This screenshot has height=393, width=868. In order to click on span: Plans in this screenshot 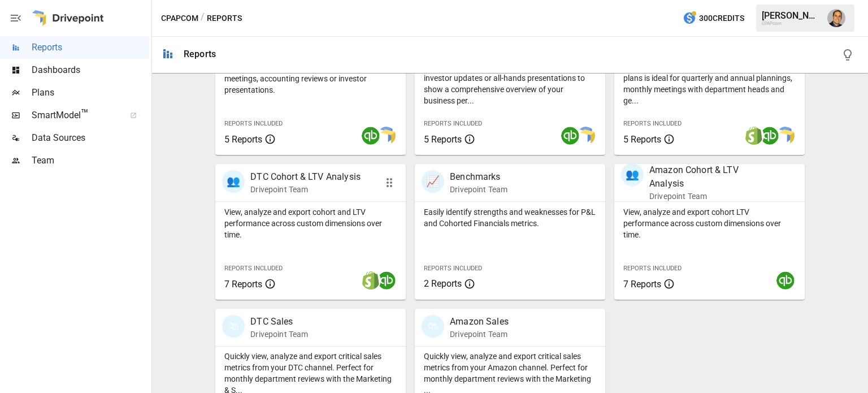, I will do `click(90, 93)`.